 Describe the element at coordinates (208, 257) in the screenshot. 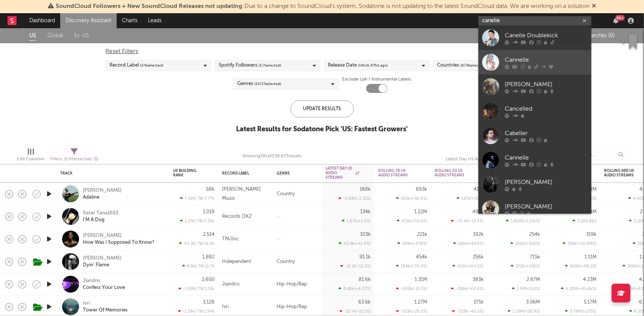

I see `div: 1,882` at that location.